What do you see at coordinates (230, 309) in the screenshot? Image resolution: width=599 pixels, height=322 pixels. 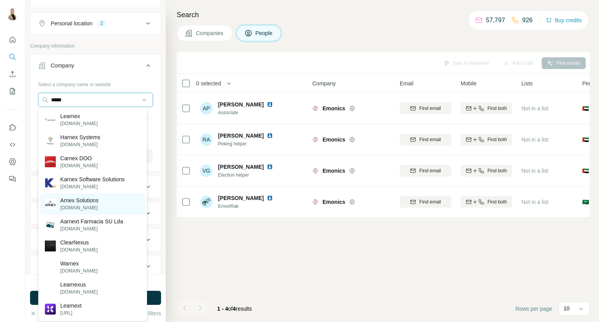 I see `span: of` at bounding box center [230, 309].